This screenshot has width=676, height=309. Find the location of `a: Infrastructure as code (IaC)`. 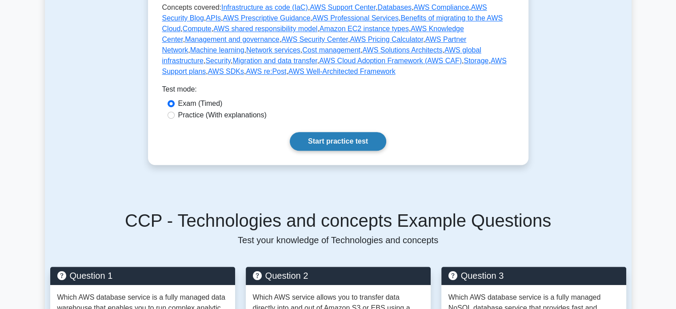

a: Infrastructure as code (IaC) is located at coordinates (265, 7).